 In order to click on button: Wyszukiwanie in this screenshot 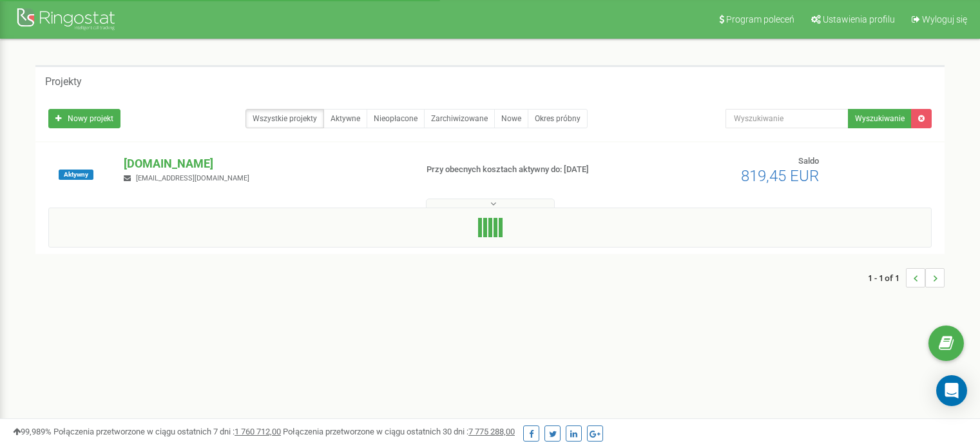, I will do `click(879, 119)`.